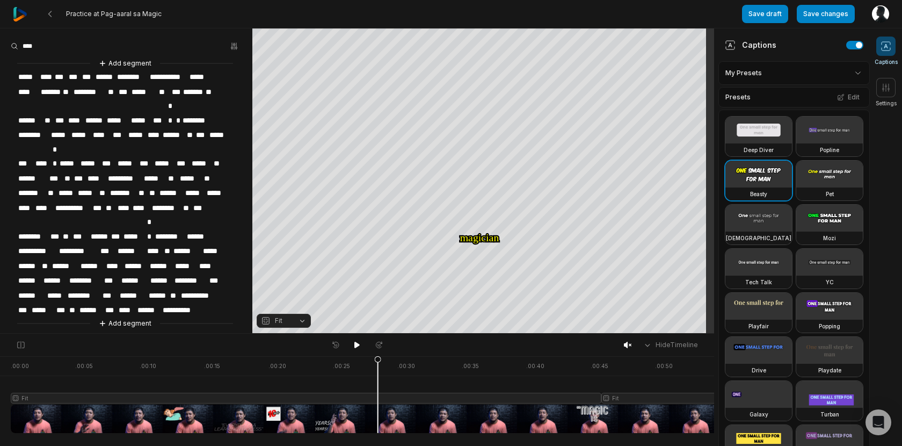 The width and height of the screenshot is (902, 446). Describe the element at coordinates (830, 238) in the screenshot. I see `h3: Mozi` at that location.